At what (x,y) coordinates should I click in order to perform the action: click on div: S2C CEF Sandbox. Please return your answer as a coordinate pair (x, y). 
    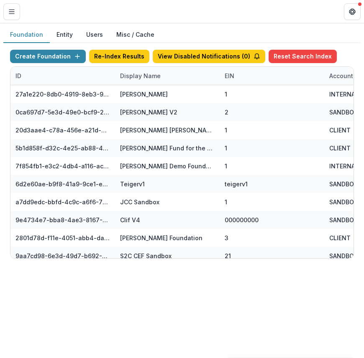
    Looking at the image, I should click on (146, 256).